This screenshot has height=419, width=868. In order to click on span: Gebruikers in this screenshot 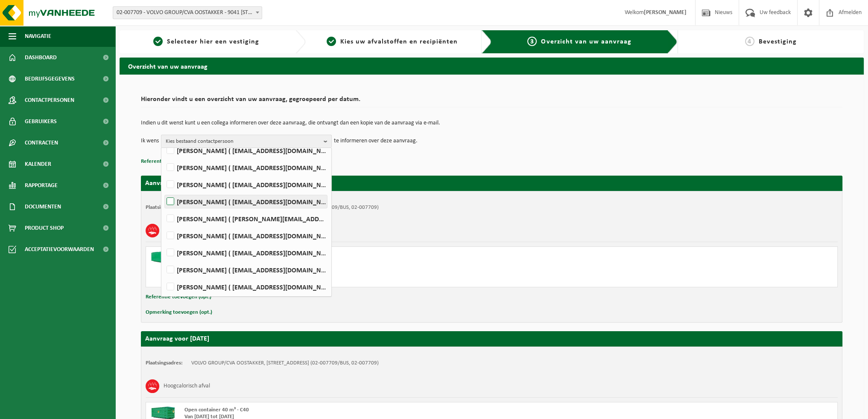, I will do `click(41, 122)`.